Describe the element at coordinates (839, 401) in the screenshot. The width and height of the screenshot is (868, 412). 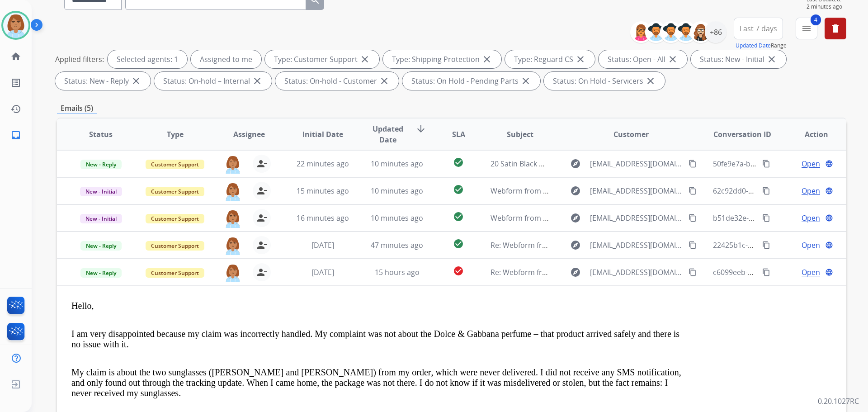
I see `p: 0.20.1027RC` at that location.